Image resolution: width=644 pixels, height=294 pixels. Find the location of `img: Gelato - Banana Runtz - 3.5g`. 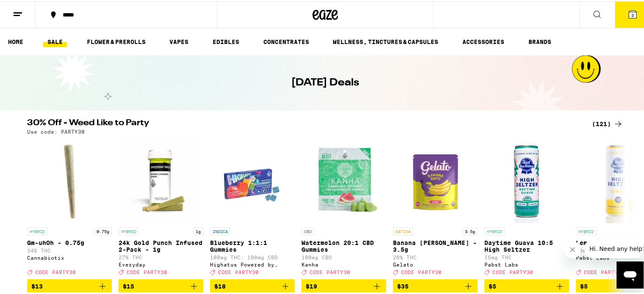

img: Gelato - Banana Runtz - 3.5g is located at coordinates (436, 180).